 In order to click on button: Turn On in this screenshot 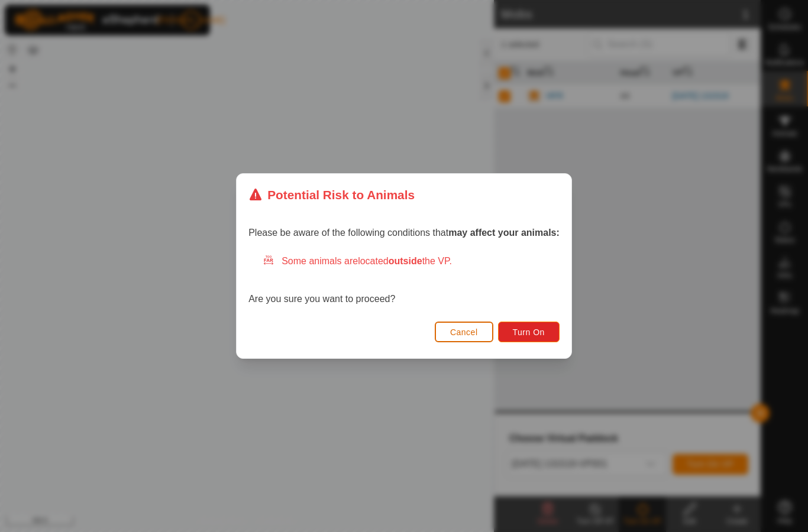, I will do `click(529, 332)`.